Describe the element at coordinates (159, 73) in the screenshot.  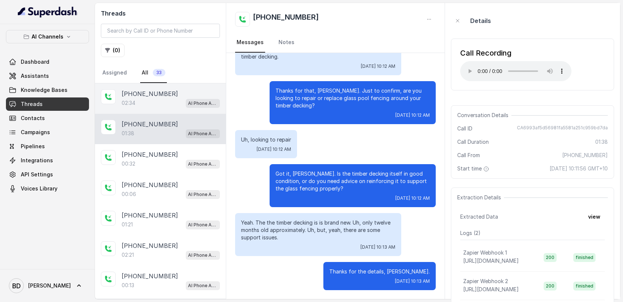
I see `span: 33` at that location.